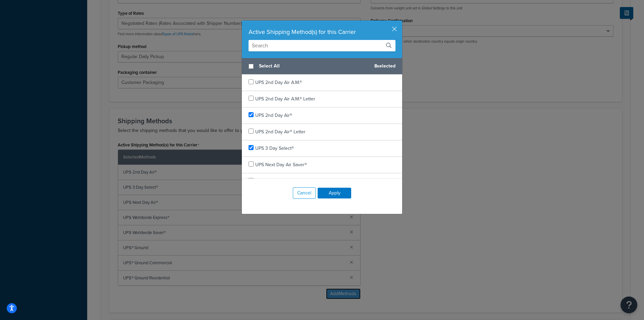 This screenshot has width=644, height=320. Describe the element at coordinates (288, 181) in the screenshot. I see `span: UPS Next Day Air Saver® Letter` at that location.